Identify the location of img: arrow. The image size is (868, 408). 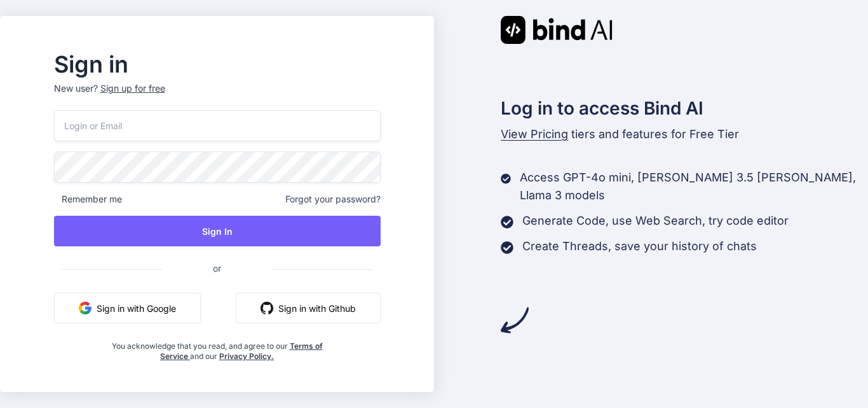
(515, 320).